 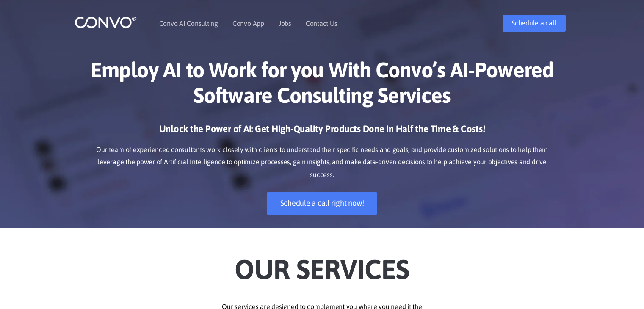 I want to click on img: logo_1.png, so click(x=106, y=22).